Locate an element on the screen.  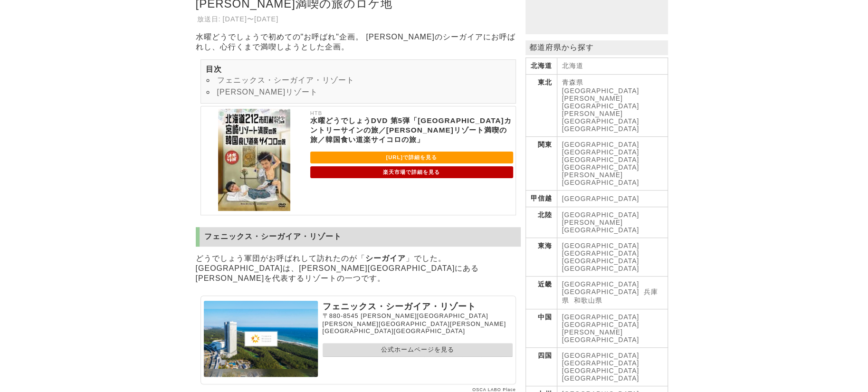
th: 関東 is located at coordinates (541, 164).